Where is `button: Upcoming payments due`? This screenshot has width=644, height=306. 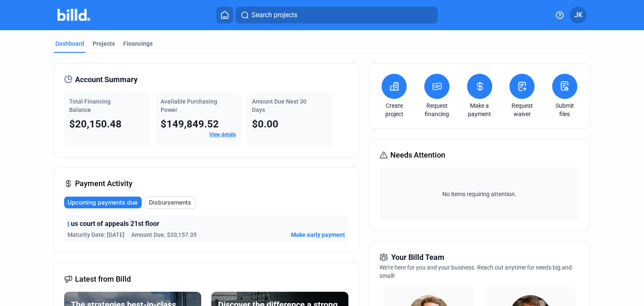 button: Upcoming payments due is located at coordinates (102, 202).